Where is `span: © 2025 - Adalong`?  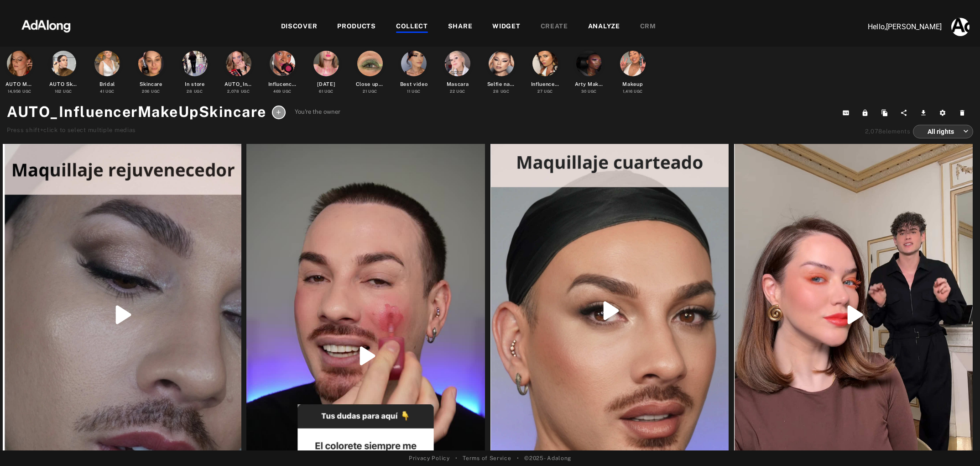 span: © 2025 - Adalong is located at coordinates (548, 458).